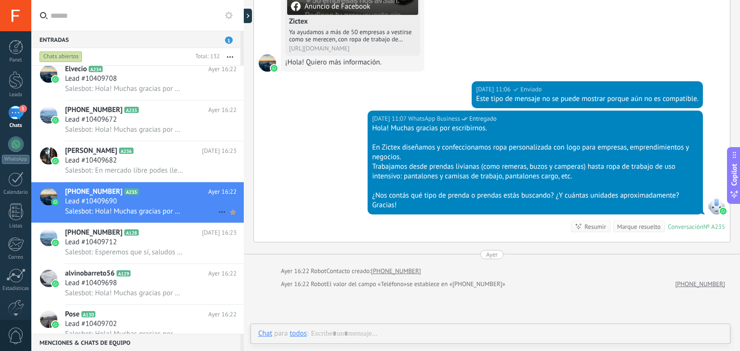 This screenshot has width=740, height=351. Describe the element at coordinates (531, 90) in the screenshot. I see `span: Enviado` at that location.